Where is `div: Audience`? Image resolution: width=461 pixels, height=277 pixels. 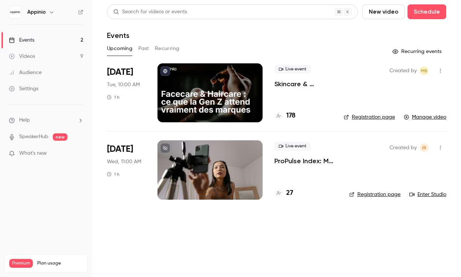
div: Audience is located at coordinates (25, 73).